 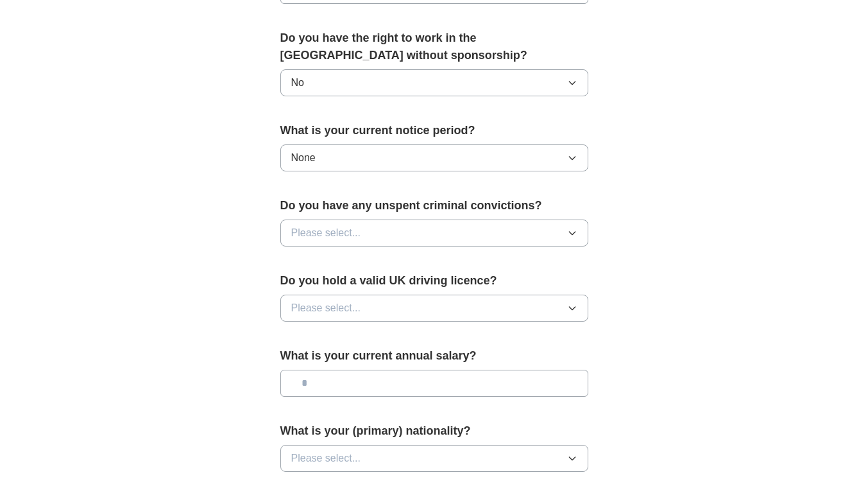 I want to click on label: What is your (primary) nationality?, so click(x=435, y=431).